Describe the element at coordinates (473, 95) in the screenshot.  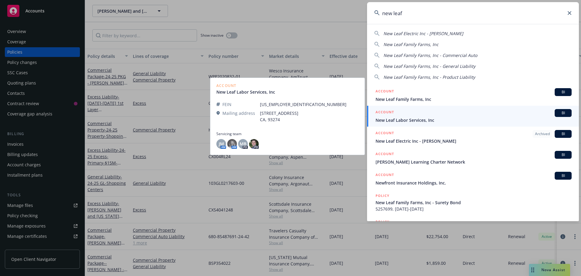
I see `a: ACCOUNTBINew Leaf Family Farms, Inc` at that location.